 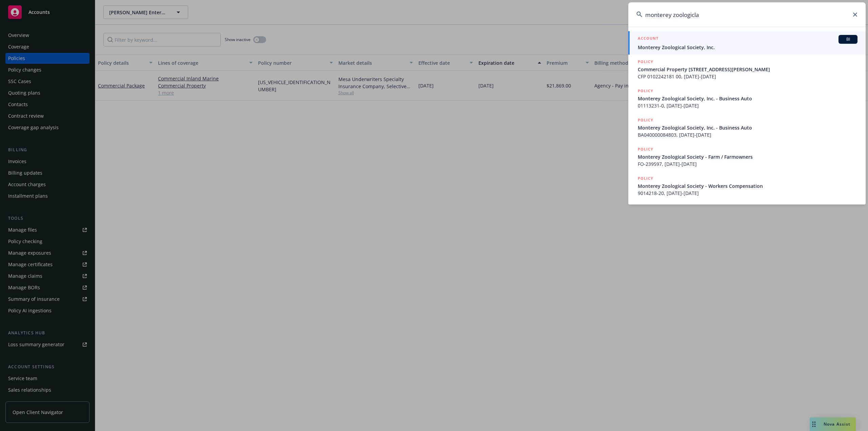 I want to click on span: BI, so click(x=848, y=39).